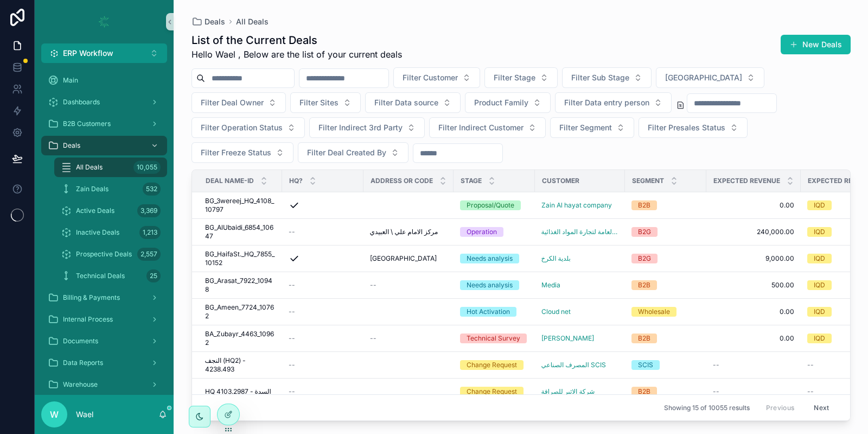 The height and width of the screenshot is (434, 868). Describe the element at coordinates (648, 181) in the screenshot. I see `span: Segment` at that location.